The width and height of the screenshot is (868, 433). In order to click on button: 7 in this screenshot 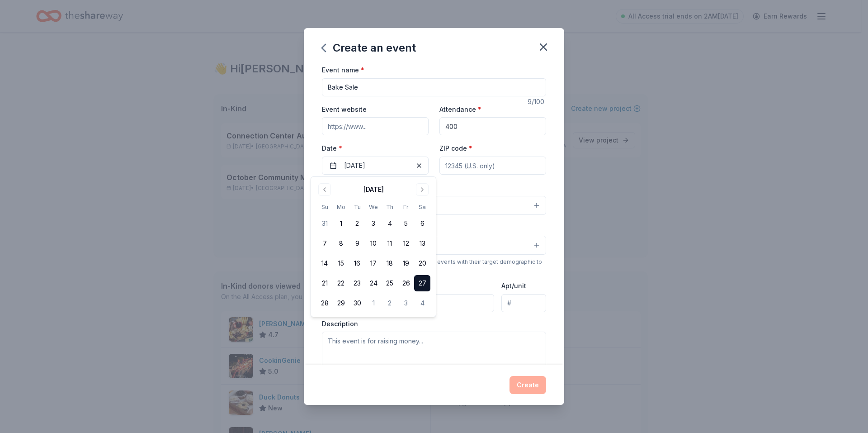, I will do `click(325, 244)`.